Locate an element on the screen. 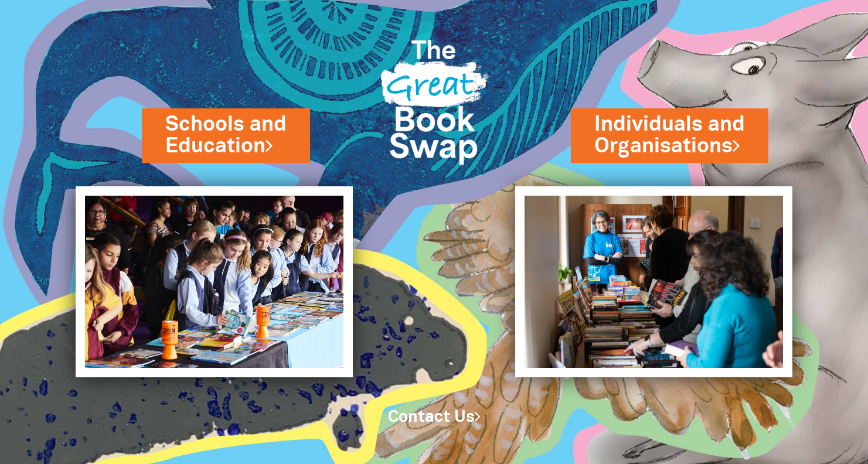  img: Great Bookswap logo is located at coordinates (433, 98).